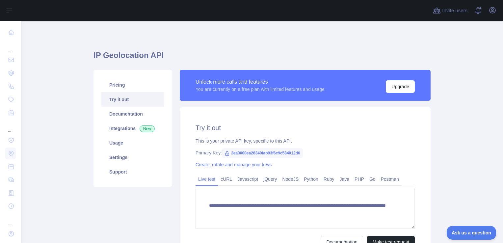 This screenshot has height=243, width=503. What do you see at coordinates (311, 179) in the screenshot?
I see `a: Python` at bounding box center [311, 179].